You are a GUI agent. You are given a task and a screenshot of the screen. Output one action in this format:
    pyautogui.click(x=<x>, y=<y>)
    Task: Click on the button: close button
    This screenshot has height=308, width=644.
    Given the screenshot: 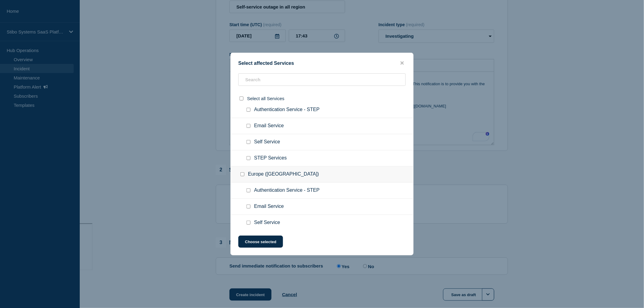 What is the action you would take?
    pyautogui.click(x=402, y=63)
    